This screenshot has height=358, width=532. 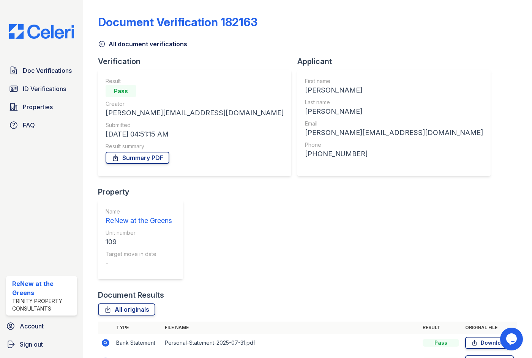 I want to click on td: Bank Statement, so click(x=137, y=343).